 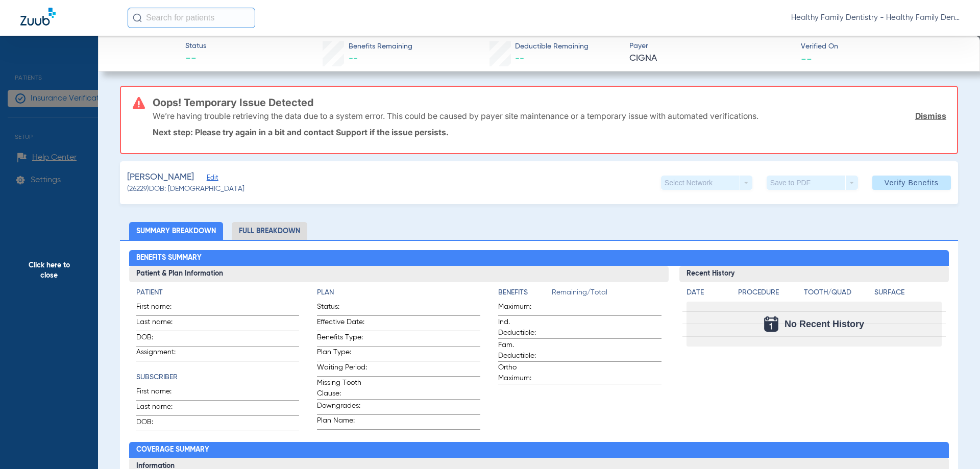 I want to click on span: Fam. Deductible:, so click(x=523, y=350).